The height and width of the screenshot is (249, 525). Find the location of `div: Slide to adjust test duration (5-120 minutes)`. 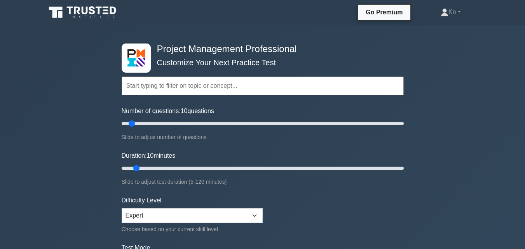

div: Slide to adjust test duration (5-120 minutes) is located at coordinates (263, 182).